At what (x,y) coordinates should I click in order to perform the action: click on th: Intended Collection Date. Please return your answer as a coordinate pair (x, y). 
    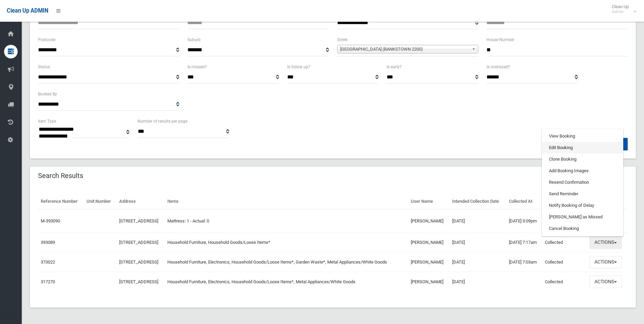
    Looking at the image, I should click on (477, 202).